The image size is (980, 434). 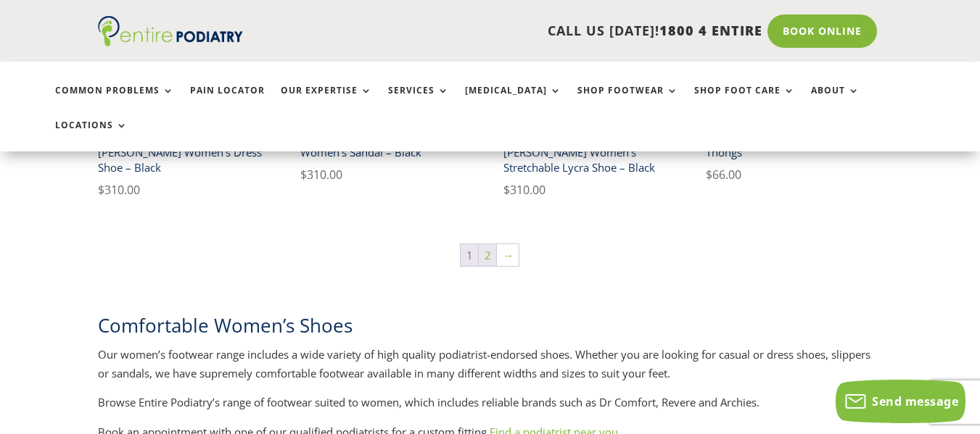 What do you see at coordinates (227, 101) in the screenshot?
I see `a: Pain Locator` at bounding box center [227, 101].